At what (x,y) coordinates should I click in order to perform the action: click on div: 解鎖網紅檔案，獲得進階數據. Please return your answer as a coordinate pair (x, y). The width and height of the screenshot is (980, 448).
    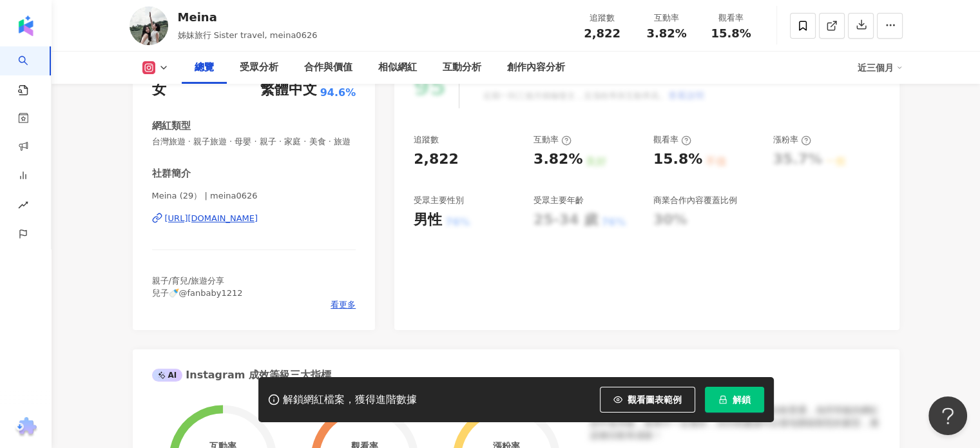
    Looking at the image, I should click on (350, 400).